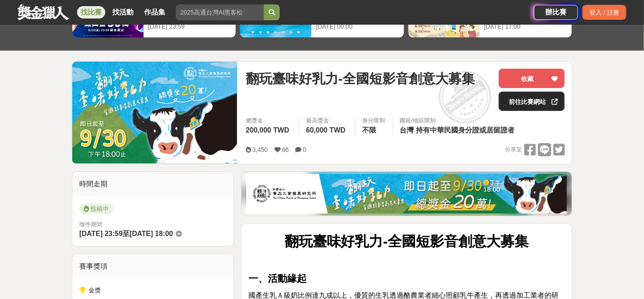 The image size is (644, 299). Describe the element at coordinates (305, 150) in the screenshot. I see `span: 0` at that location.